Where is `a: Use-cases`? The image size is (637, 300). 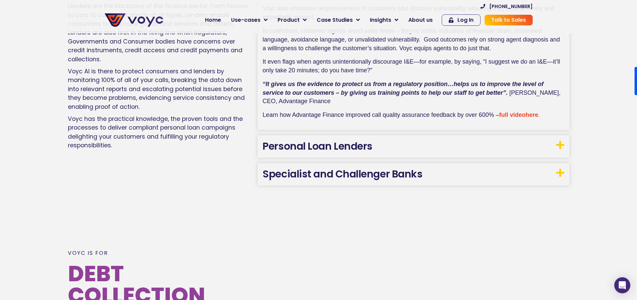
a: Use-cases is located at coordinates (249, 20).